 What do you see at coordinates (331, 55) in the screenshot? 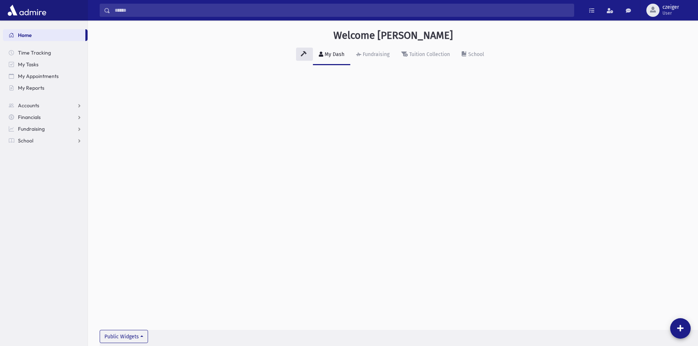
I see `a: My Dash` at bounding box center [331, 55].